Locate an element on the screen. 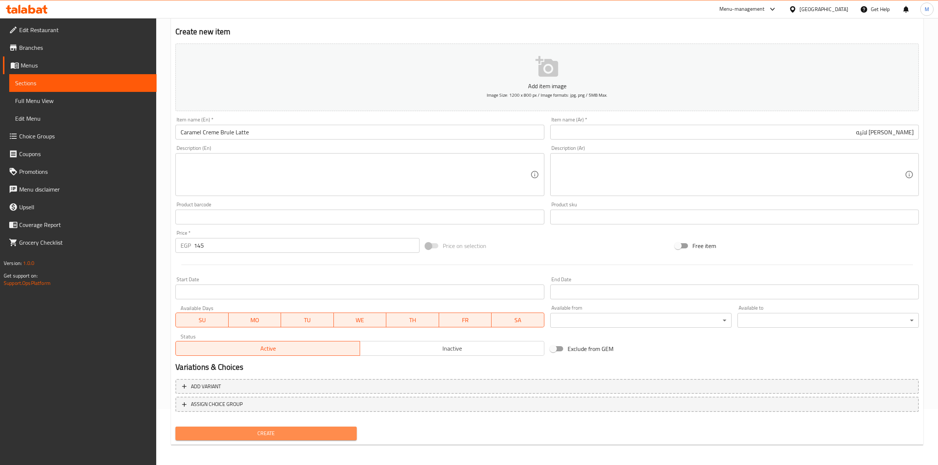  a: Support.OpsPlatform is located at coordinates (27, 283).